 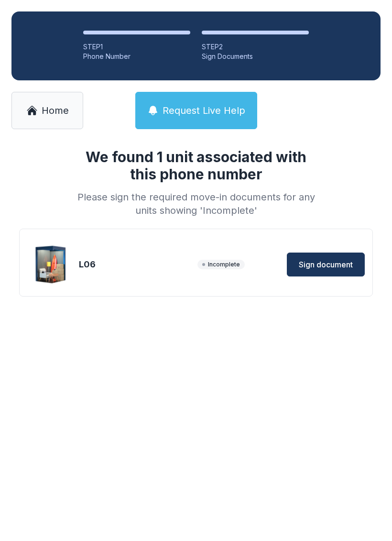 What do you see at coordinates (204, 110) in the screenshot?
I see `span: Request Live Help` at bounding box center [204, 110].